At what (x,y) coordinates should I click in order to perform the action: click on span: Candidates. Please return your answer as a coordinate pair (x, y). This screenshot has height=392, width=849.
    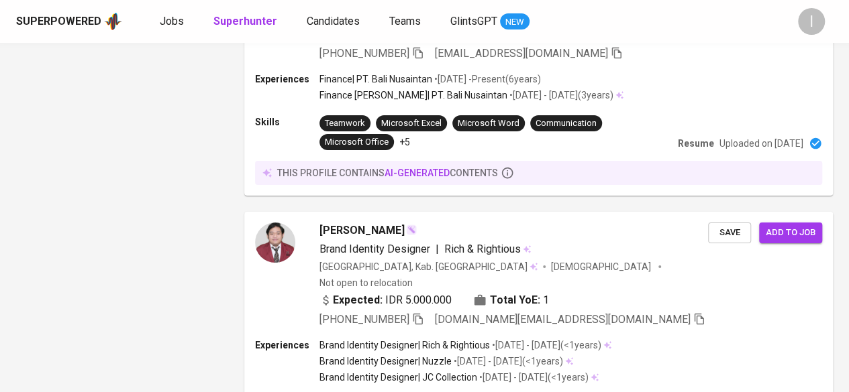
    Looking at the image, I should click on (333, 21).